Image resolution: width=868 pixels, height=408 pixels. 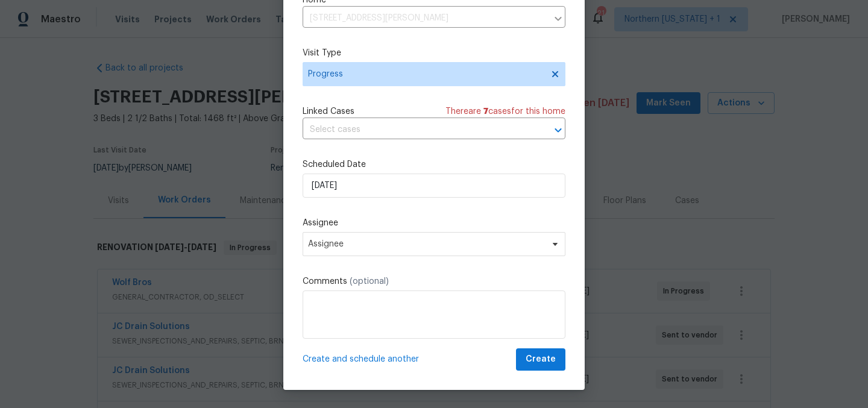 What do you see at coordinates (434, 164) in the screenshot?
I see `label: Scheduled Date` at bounding box center [434, 164].